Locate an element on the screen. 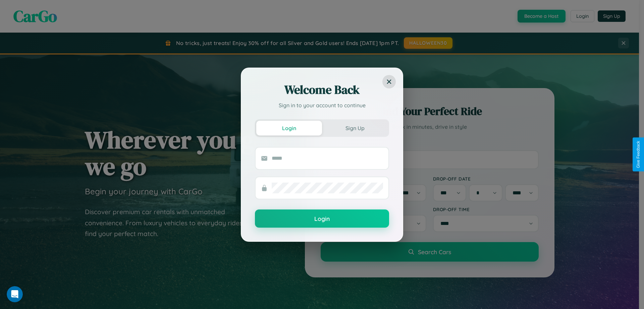 This screenshot has height=309, width=644. button: Sign Up is located at coordinates (355, 128).